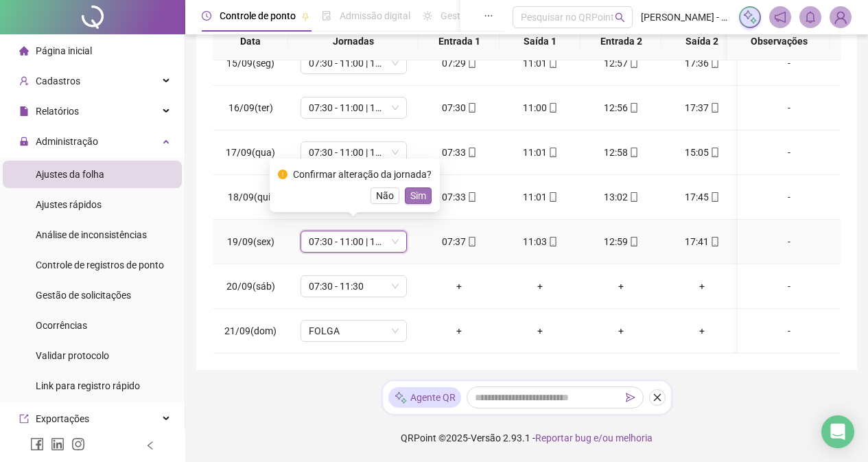 The width and height of the screenshot is (868, 462). I want to click on th: Saída 1, so click(540, 41).